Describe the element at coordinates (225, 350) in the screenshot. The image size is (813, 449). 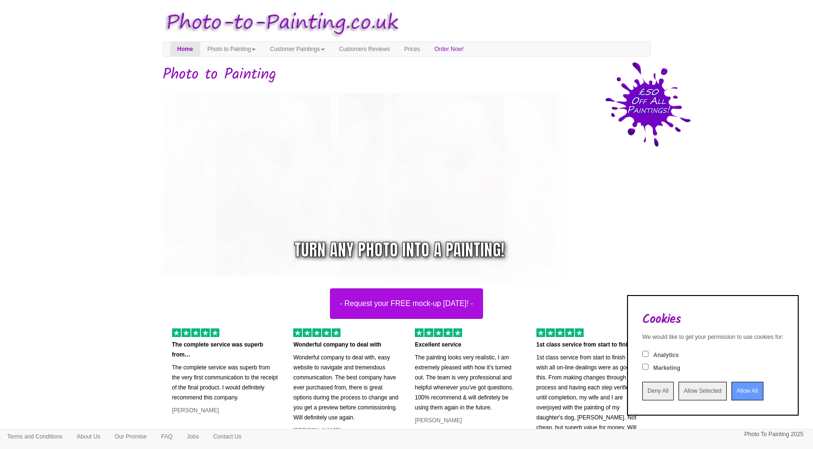
I see `p: The complete service was superb from…` at that location.